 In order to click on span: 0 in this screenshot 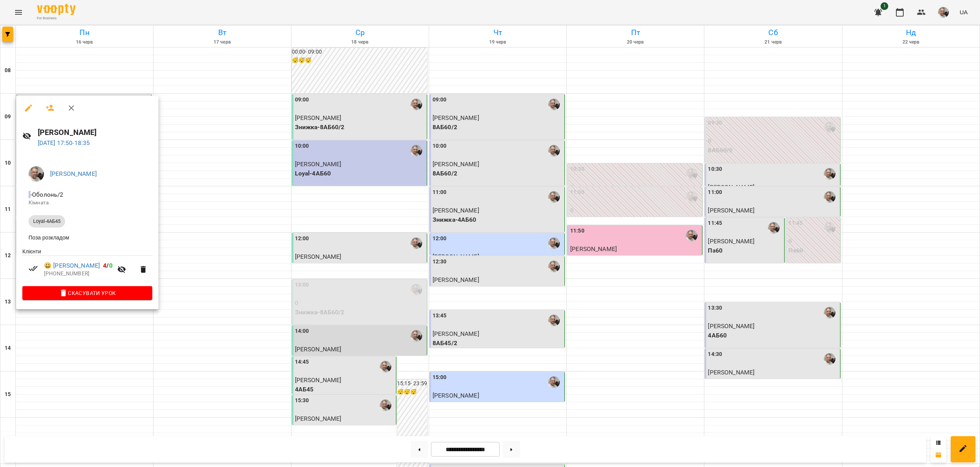, I will do `click(111, 265)`.